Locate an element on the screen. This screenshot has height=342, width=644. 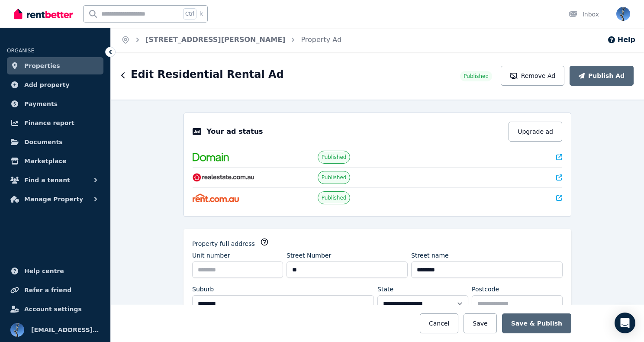
span: Refer a friend is located at coordinates (47, 290).